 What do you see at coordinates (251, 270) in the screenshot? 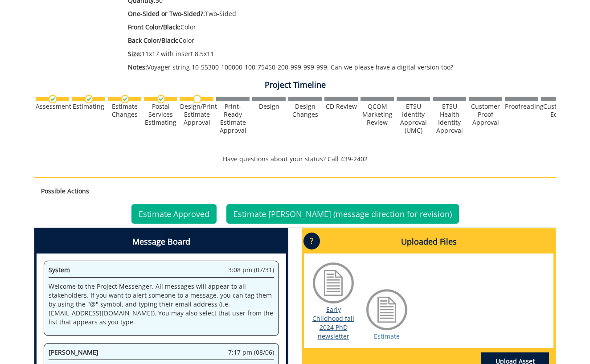
I see `span: 3:08 pm (07/31)` at bounding box center [251, 270].